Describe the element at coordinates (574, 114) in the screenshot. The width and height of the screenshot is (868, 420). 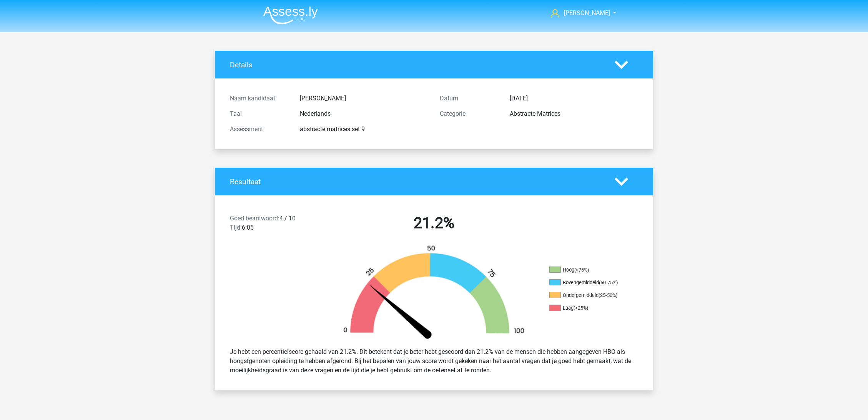
I see `div: Abstracte Matrices` at that location.